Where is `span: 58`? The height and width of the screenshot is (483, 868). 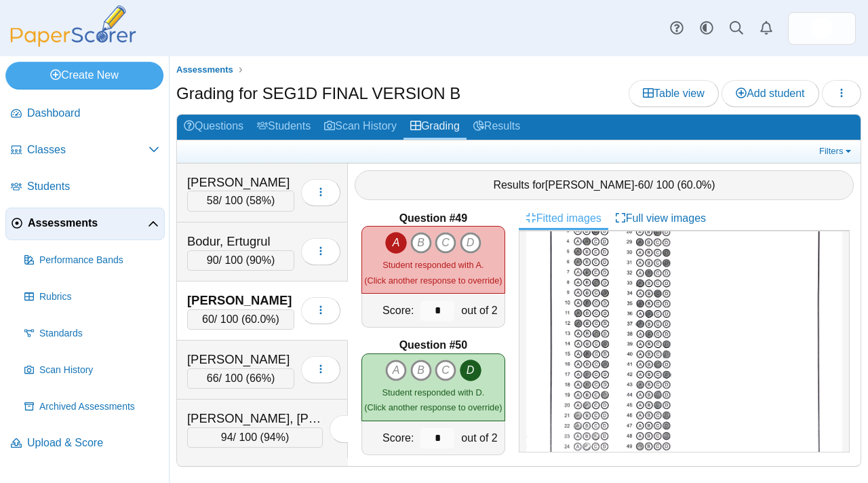 span: 58 is located at coordinates (213, 200).